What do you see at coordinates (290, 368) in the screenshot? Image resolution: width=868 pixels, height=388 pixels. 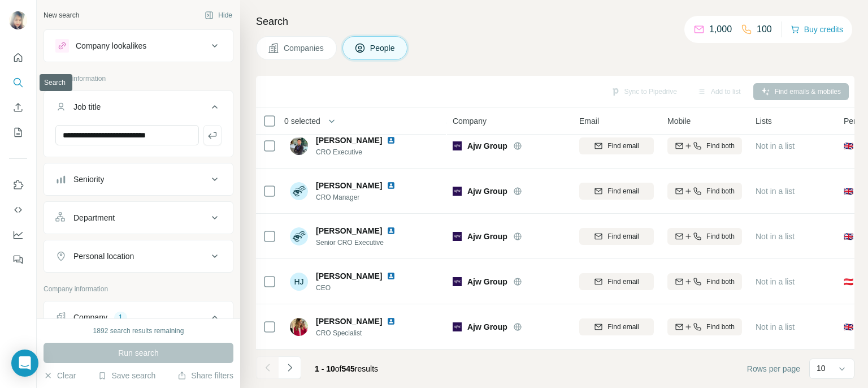 I see `button: Navigate to next page` at bounding box center [290, 368].